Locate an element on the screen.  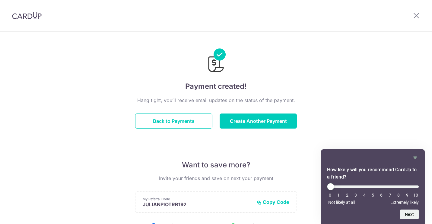
button: Next question is located at coordinates (409, 215).